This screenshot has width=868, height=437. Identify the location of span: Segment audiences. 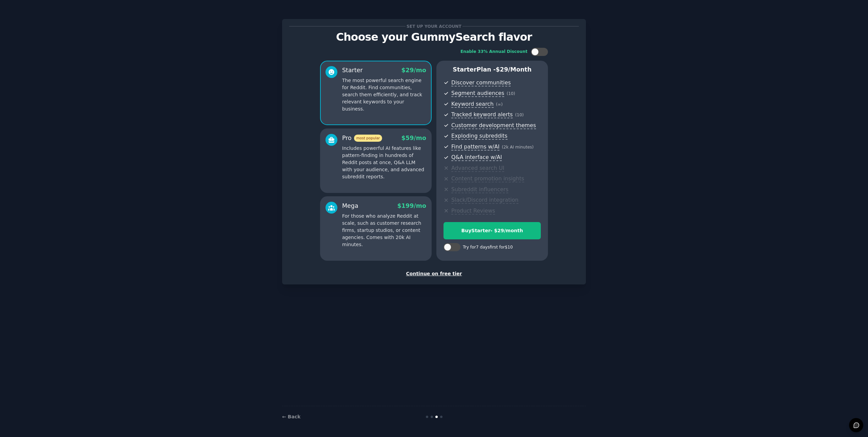
(478, 93).